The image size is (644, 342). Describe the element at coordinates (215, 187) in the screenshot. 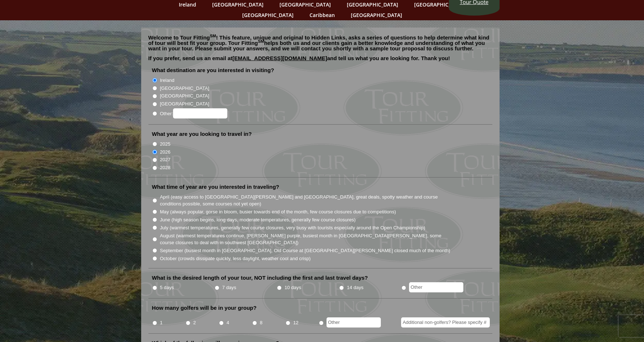

I see `label: What time of year are you interested in traveling?` at that location.